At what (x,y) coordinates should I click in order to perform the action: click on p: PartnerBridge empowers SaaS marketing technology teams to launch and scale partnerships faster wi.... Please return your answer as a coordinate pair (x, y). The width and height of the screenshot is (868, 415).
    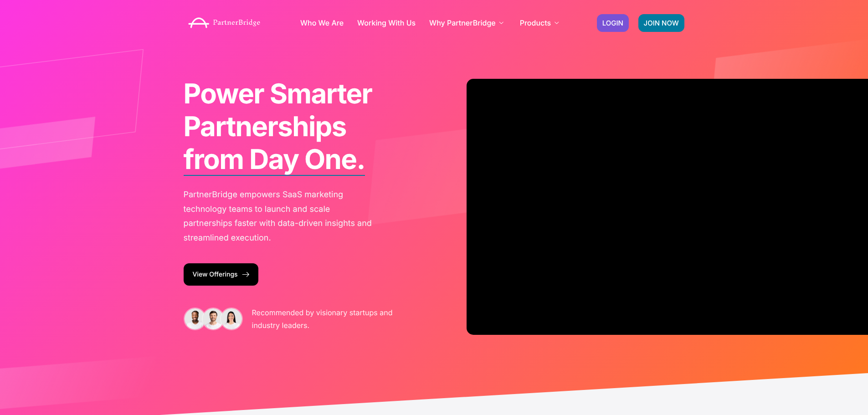
    Looking at the image, I should click on (279, 216).